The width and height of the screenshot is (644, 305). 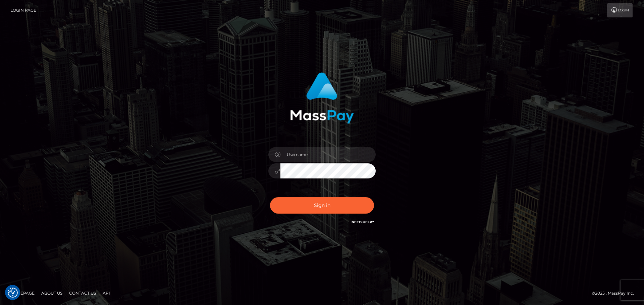 What do you see at coordinates (82, 293) in the screenshot?
I see `a: Contact Us` at bounding box center [82, 293].